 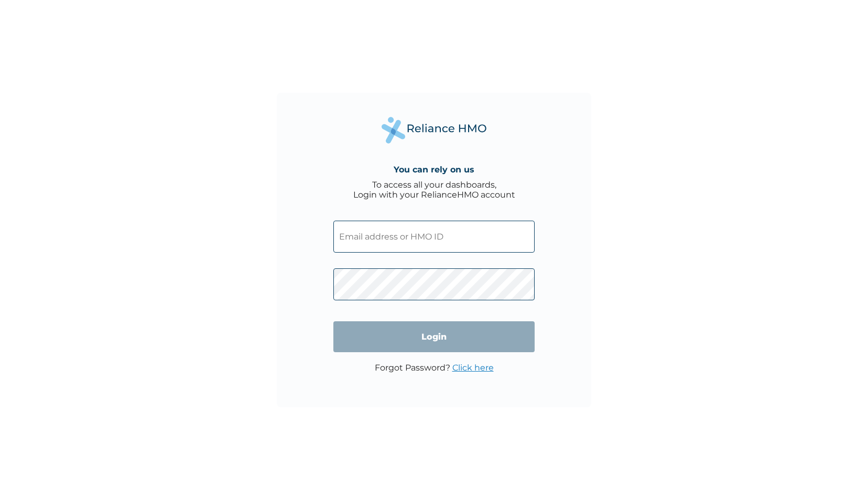 What do you see at coordinates (434, 368) in the screenshot?
I see `p: Forgot Password?` at bounding box center [434, 368].